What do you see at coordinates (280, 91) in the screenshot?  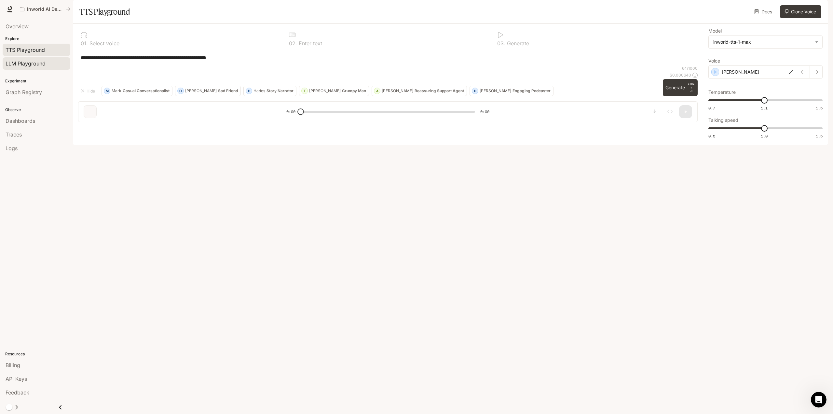 I see `p: Story Narrator` at bounding box center [280, 91].